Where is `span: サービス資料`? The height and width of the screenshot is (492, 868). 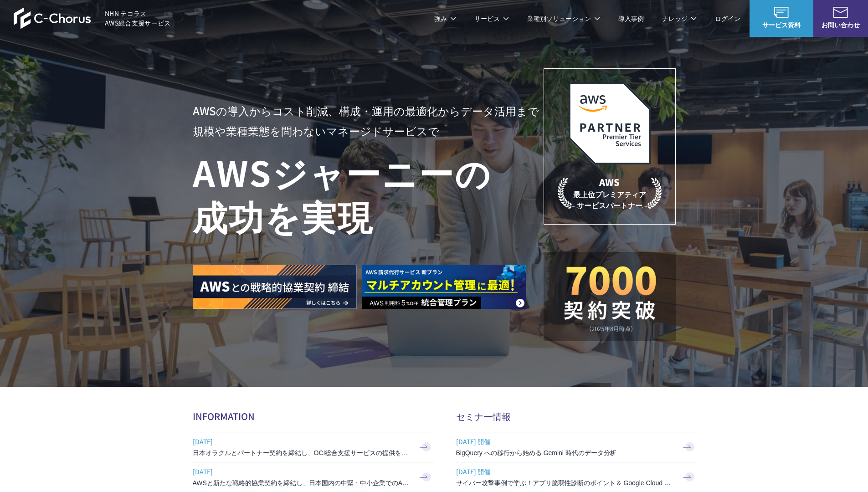 span: サービス資料 is located at coordinates (781, 24).